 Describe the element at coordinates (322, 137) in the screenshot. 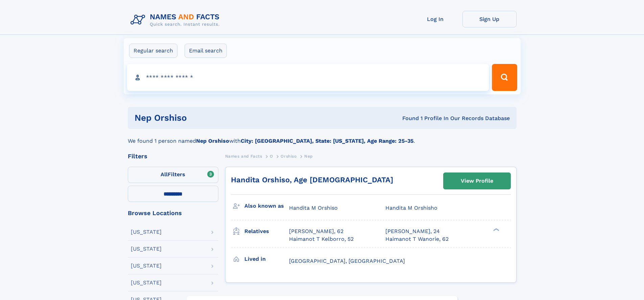

I see `div: We found 1 person named with .` at that location.